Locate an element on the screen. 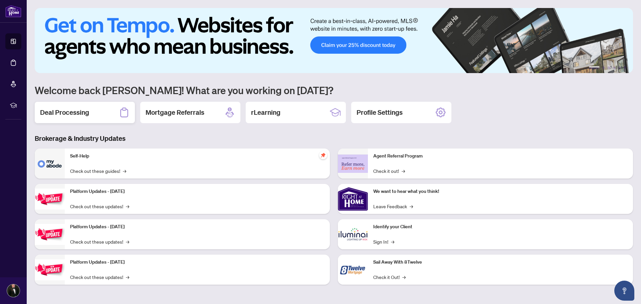 The image size is (641, 304). a: Leave Feedback→ is located at coordinates (393, 206).